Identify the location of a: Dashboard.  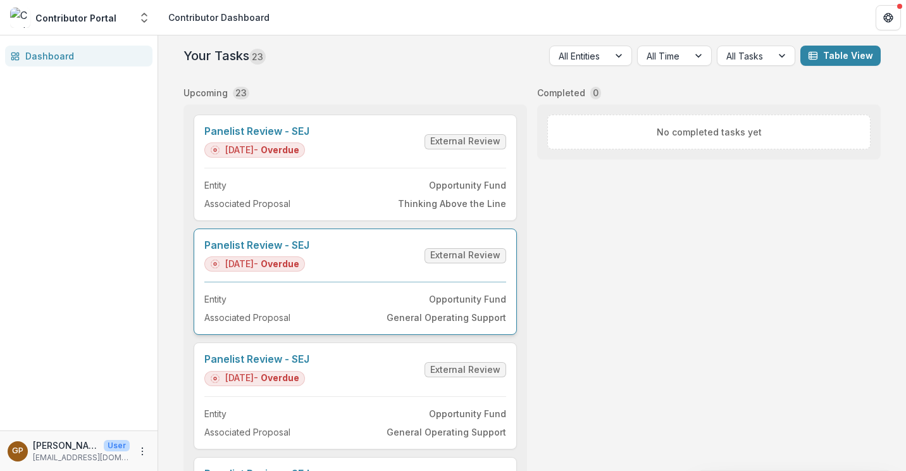
(78, 56).